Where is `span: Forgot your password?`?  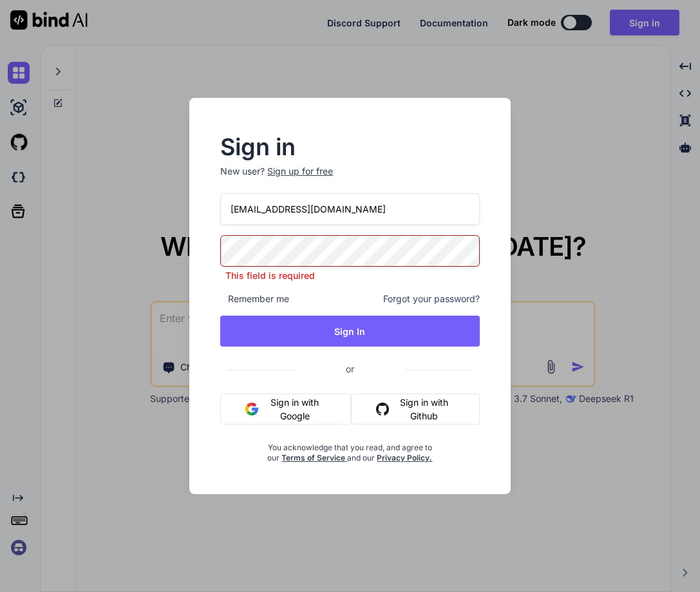 span: Forgot your password? is located at coordinates (431, 299).